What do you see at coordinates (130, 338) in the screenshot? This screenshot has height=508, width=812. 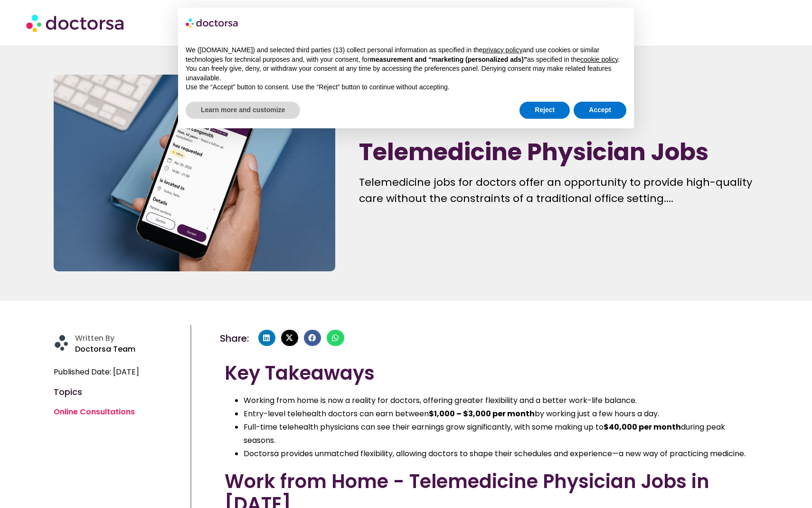 I see `h4: Written By` at bounding box center [130, 338].